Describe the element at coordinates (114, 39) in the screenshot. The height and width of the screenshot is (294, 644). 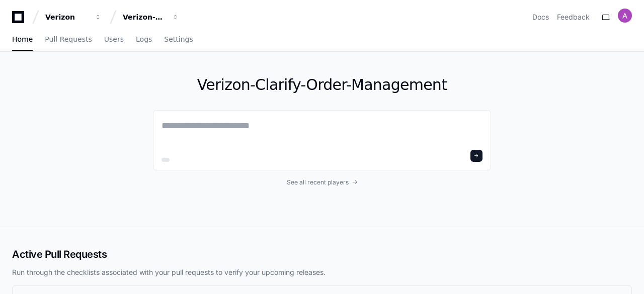
I see `span: Users` at that location.